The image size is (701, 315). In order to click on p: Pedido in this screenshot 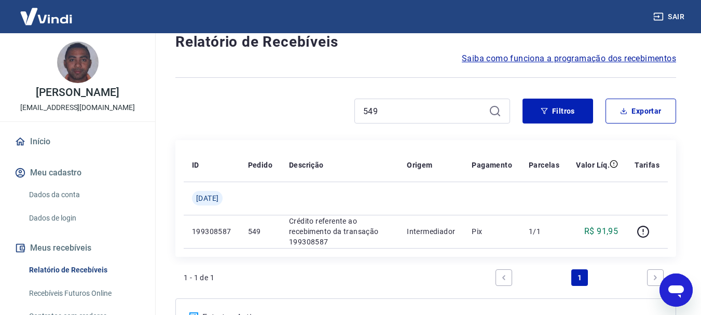, I will do `click(260, 165)`.